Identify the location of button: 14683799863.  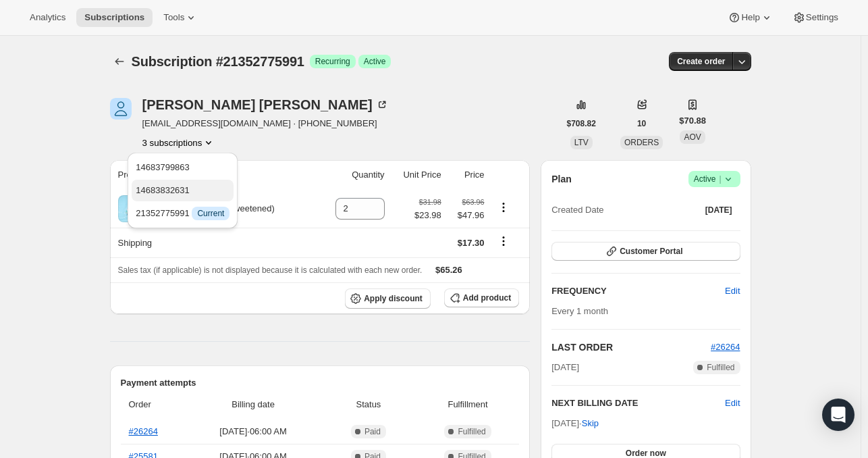
(182, 168).